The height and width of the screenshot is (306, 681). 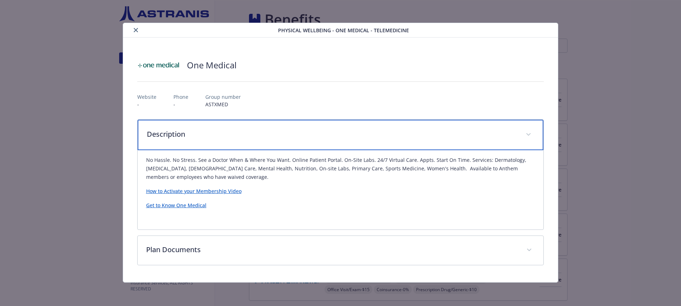 I want to click on span: Physical Wellbeing - One Medical - TeleMedicine, so click(x=343, y=30).